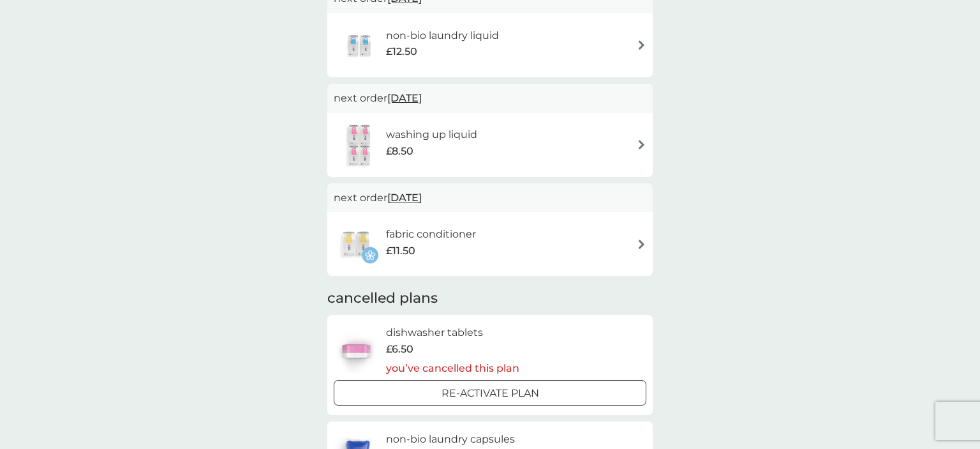  What do you see at coordinates (356, 351) in the screenshot?
I see `img: dishwasher tablets` at bounding box center [356, 351].